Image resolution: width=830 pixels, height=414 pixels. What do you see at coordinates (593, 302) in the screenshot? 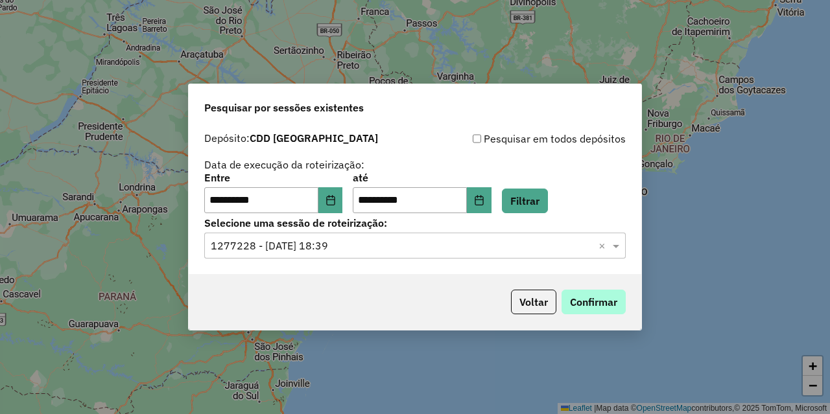
I see `button: Confirmar` at bounding box center [593, 302].